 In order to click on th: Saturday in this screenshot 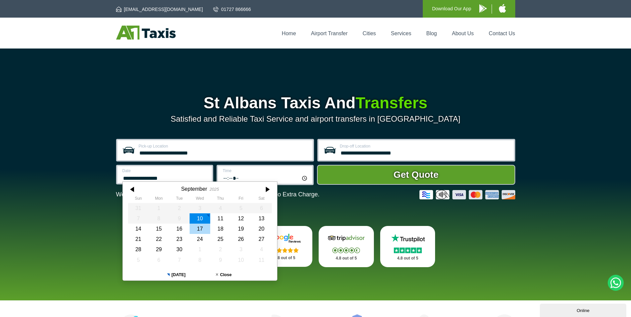, I will do `click(261, 199)`.